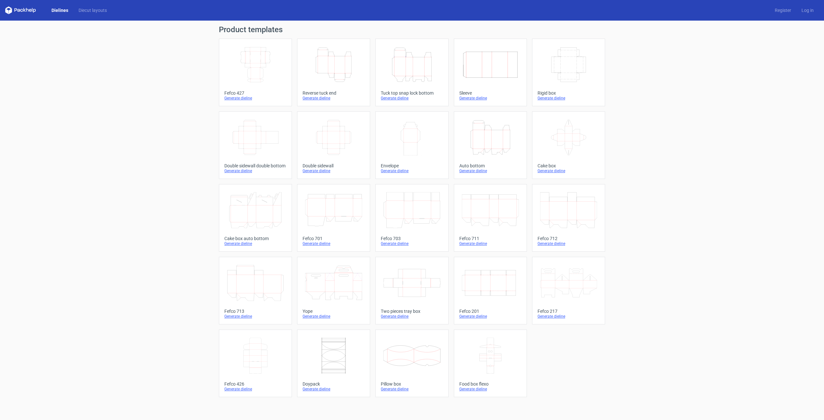  I want to click on h1: Product templates, so click(412, 30).